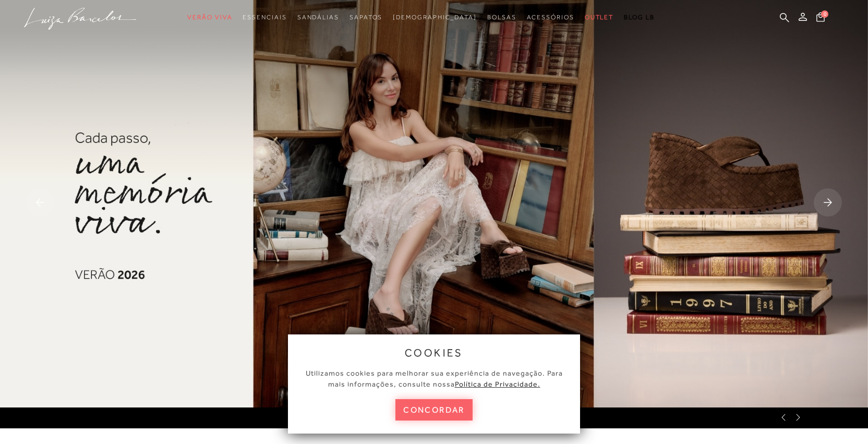 This screenshot has width=868, height=444. What do you see at coordinates (599, 17) in the screenshot?
I see `span: Outlet` at bounding box center [599, 17].